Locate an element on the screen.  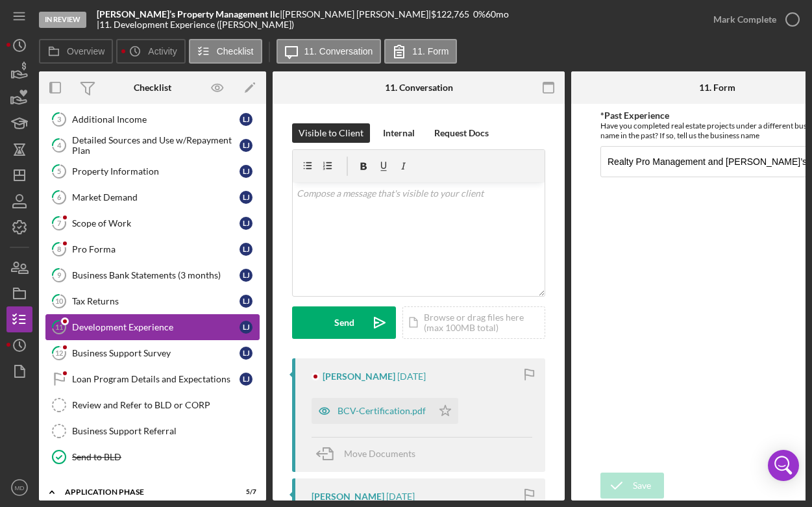
div: Send to BLD is located at coordinates (166, 457).